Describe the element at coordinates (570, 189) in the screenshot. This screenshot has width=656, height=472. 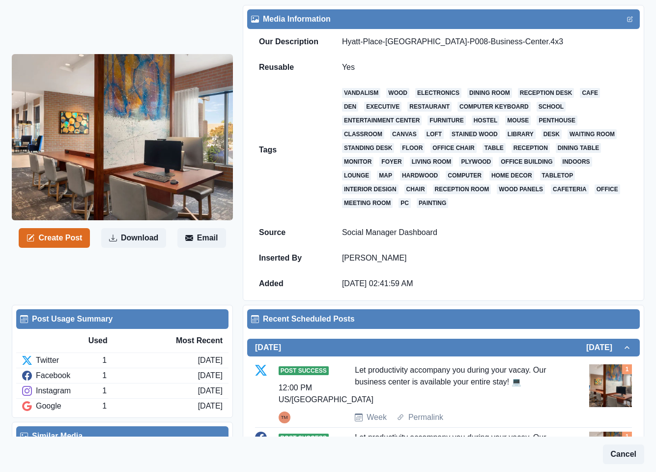
I see `a: cafeteria` at that location.